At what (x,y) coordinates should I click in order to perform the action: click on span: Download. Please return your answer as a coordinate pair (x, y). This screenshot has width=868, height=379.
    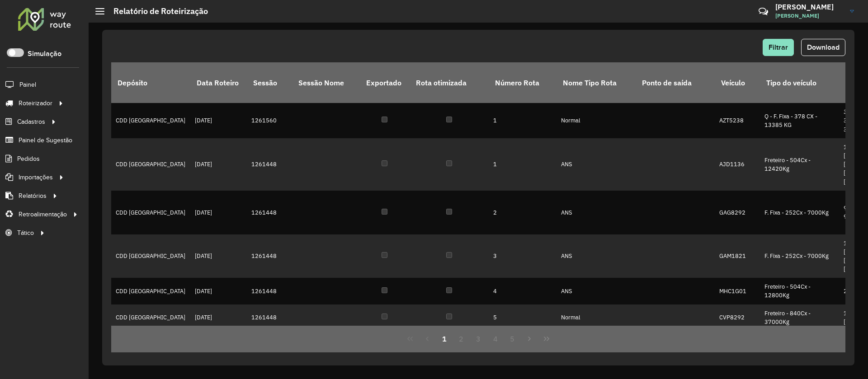
    Looking at the image, I should click on (823, 47).